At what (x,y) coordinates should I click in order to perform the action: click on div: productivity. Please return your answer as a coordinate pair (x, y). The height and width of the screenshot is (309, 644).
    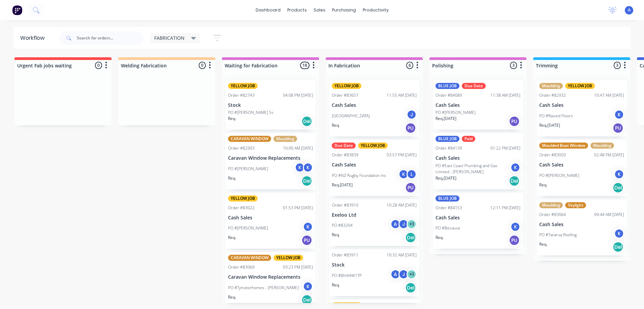
    Looking at the image, I should click on (376, 10).